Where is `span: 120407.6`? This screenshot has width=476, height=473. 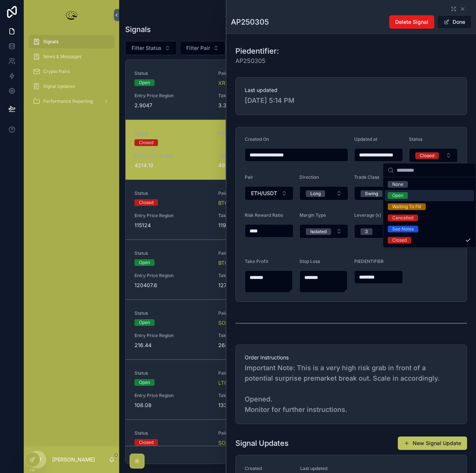
span: 120407.6 is located at coordinates (172, 285).